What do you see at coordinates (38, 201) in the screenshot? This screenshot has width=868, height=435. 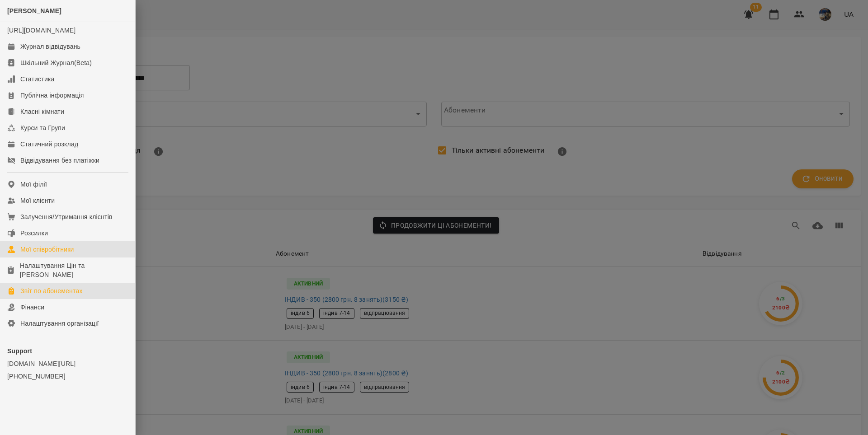 I see `div: Мої клієнти` at bounding box center [38, 201].